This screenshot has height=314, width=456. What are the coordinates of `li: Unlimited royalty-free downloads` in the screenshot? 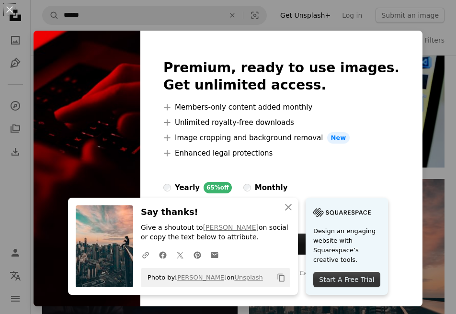 It's located at (281, 123).